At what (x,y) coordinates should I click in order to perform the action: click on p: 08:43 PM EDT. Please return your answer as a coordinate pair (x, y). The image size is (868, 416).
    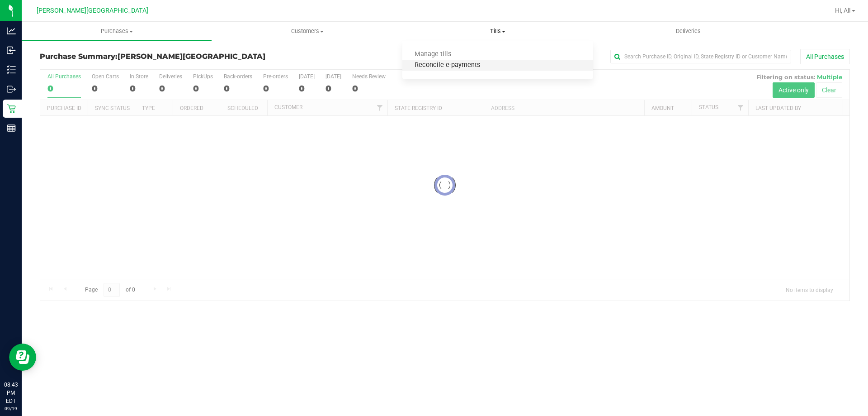
    Looking at the image, I should click on (10, 392).